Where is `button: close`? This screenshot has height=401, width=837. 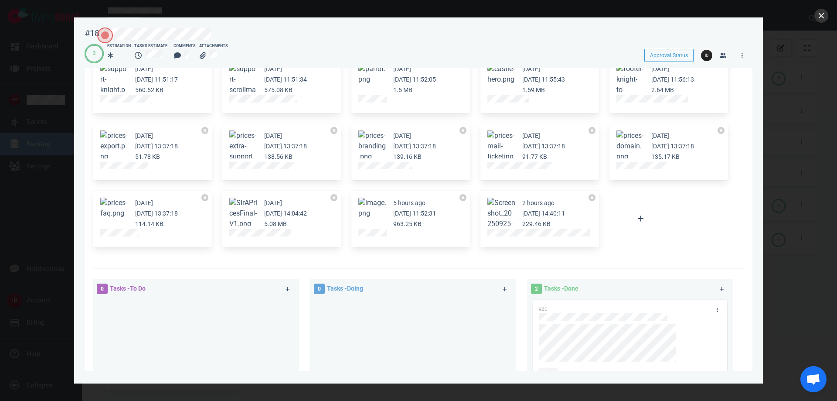 button: close is located at coordinates (821, 16).